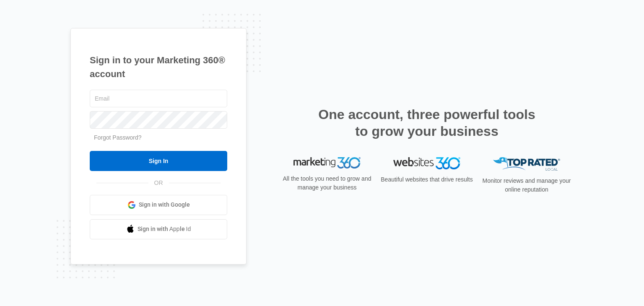  What do you see at coordinates (159, 230) in the screenshot?
I see `a: Sign in with Apple Id` at bounding box center [159, 230].